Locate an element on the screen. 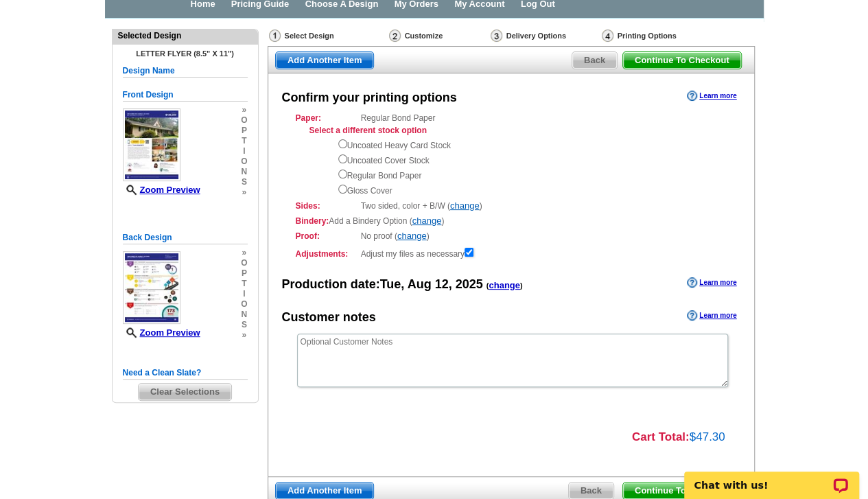 This screenshot has height=499, width=868. div: Printing Options is located at coordinates (660, 37).